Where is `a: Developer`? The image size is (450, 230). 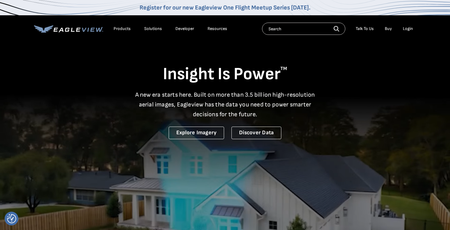
a: Developer is located at coordinates (185, 29).